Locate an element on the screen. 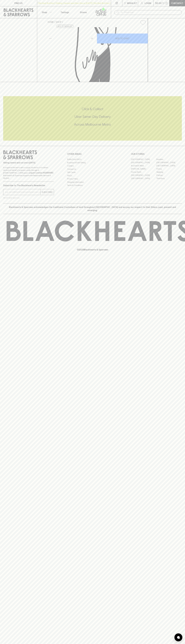 This screenshot has width=185, height=644. a: Stores is located at coordinates (83, 12).